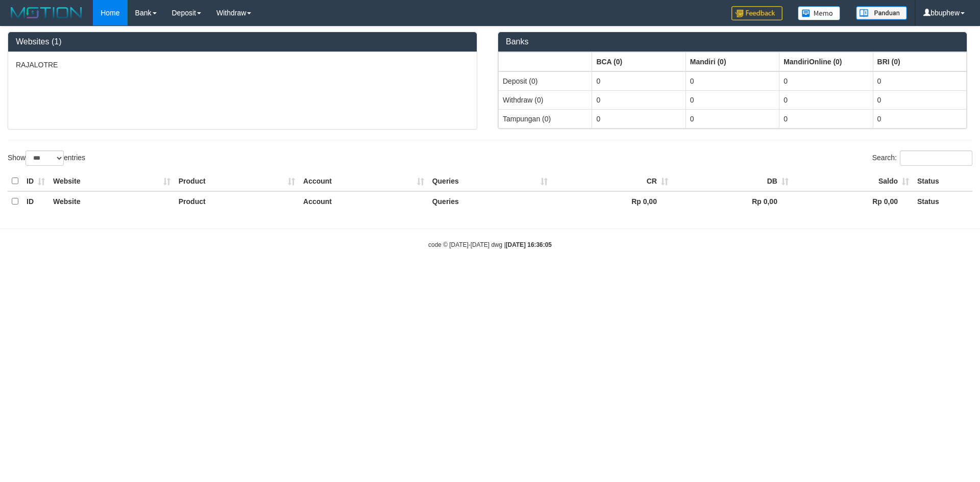 This screenshot has width=980, height=482. What do you see at coordinates (733, 181) in the screenshot?
I see `th: DB` at bounding box center [733, 181].